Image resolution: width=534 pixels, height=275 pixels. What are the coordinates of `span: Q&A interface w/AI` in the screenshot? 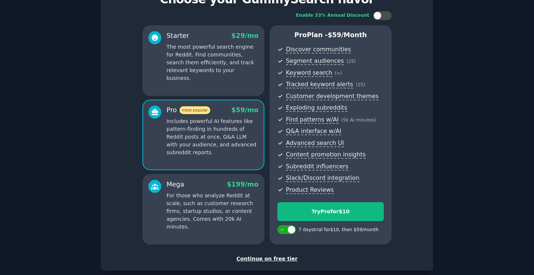 It's located at (314, 131).